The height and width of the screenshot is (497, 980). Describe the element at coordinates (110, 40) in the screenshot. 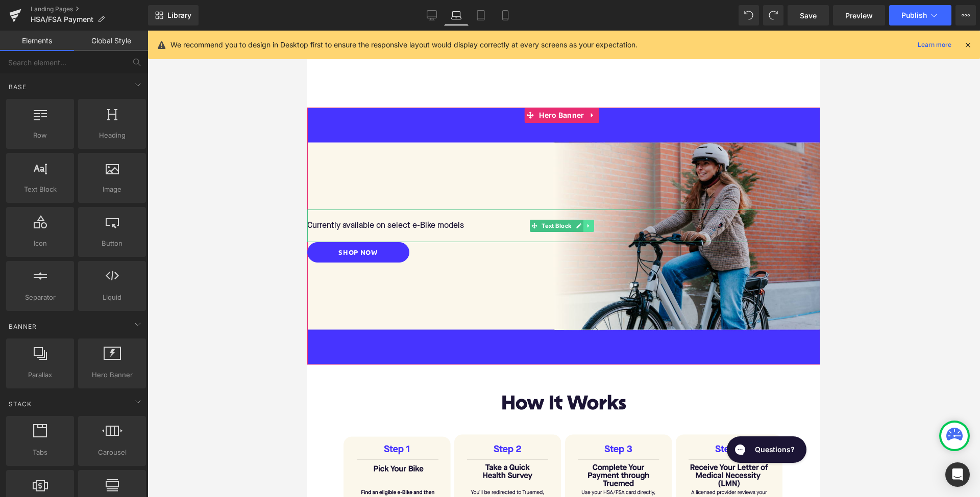

I see `a: Global Style` at that location.